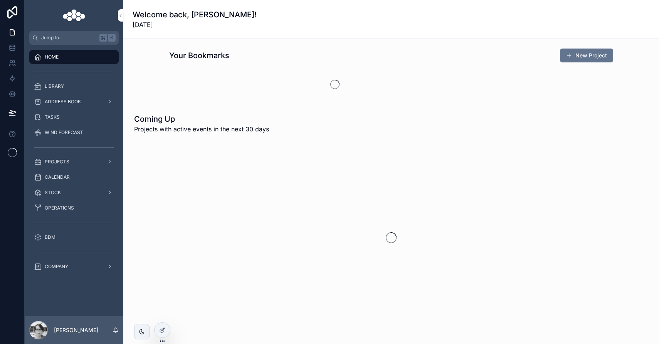 Image resolution: width=659 pixels, height=344 pixels. I want to click on span: PROJECTS, so click(57, 162).